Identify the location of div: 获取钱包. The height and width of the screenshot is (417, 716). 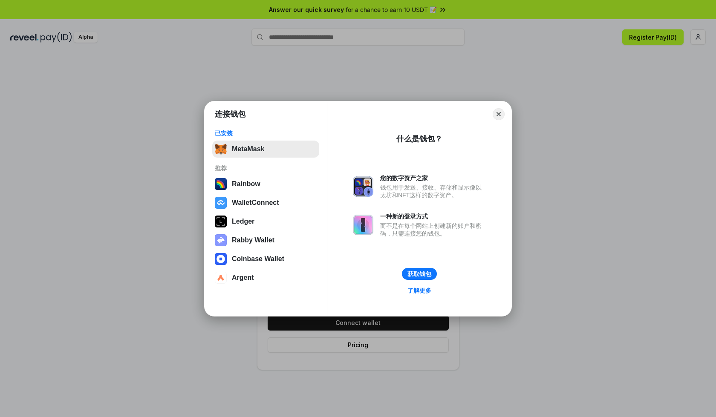
(419, 274).